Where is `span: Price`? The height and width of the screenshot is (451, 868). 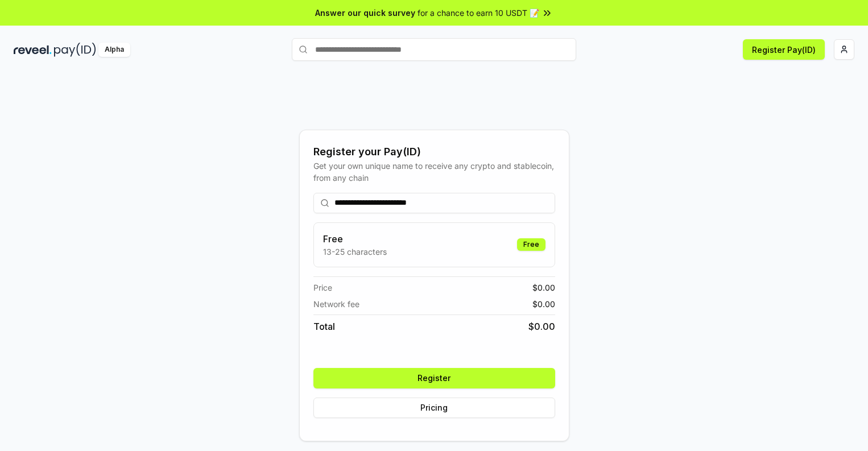 span: Price is located at coordinates (323, 287).